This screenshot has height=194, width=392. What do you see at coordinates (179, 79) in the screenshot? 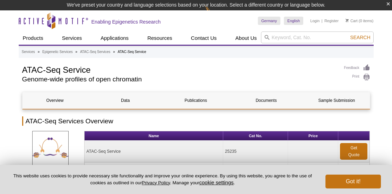
I see `h2: Genome-wide profiles of open chromatin` at bounding box center [179, 79].